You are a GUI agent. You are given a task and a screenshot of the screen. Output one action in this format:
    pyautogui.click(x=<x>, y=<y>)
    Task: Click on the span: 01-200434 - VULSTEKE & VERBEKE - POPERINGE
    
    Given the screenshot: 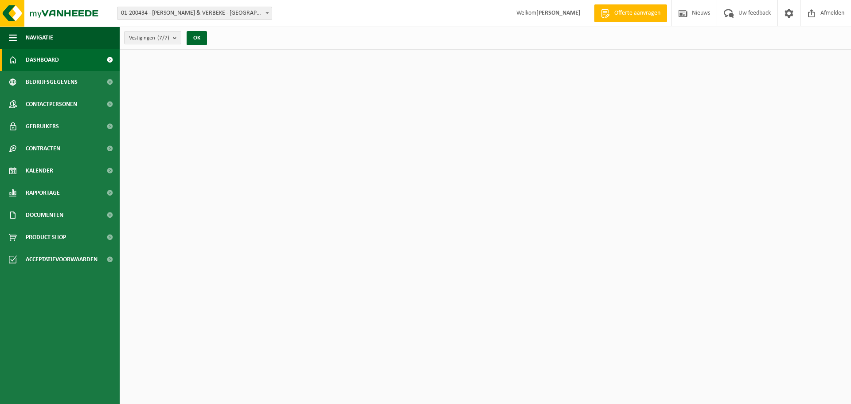 What is the action you would take?
    pyautogui.click(x=195, y=13)
    